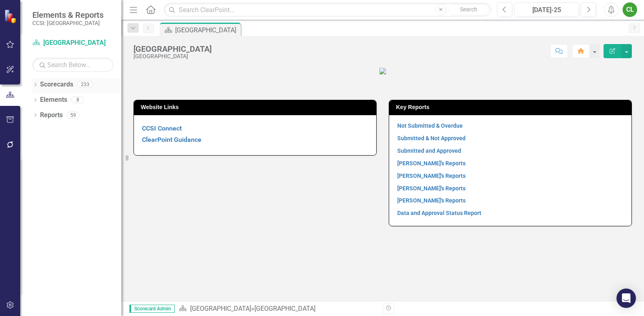 The image size is (644, 316). I want to click on button: Search, so click(469, 10).